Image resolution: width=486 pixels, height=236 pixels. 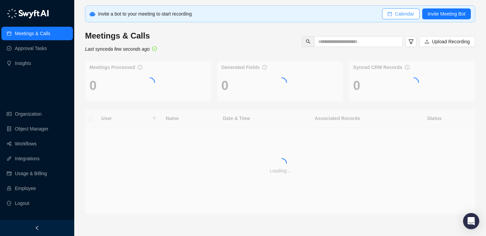 I want to click on img: logo-05li4sbe.png, so click(x=28, y=14).